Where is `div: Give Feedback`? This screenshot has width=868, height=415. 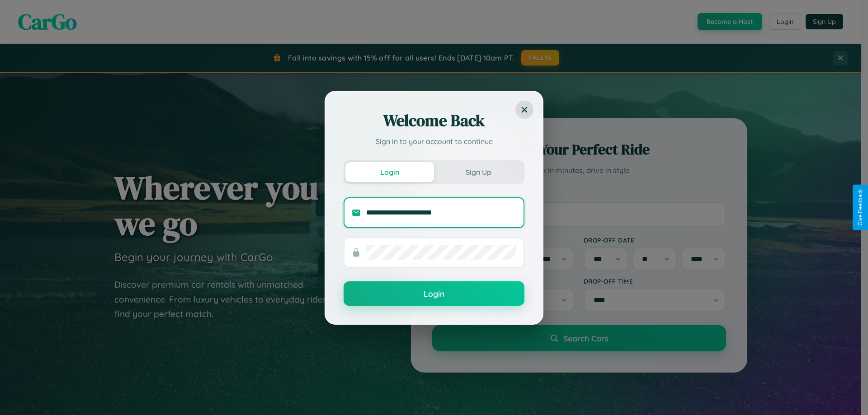
div: Give Feedback is located at coordinates (860, 207).